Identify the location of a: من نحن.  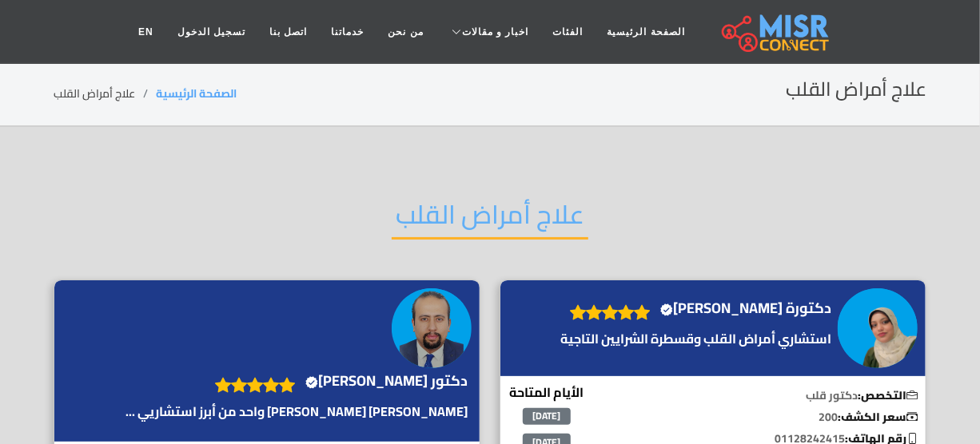
(405, 32).